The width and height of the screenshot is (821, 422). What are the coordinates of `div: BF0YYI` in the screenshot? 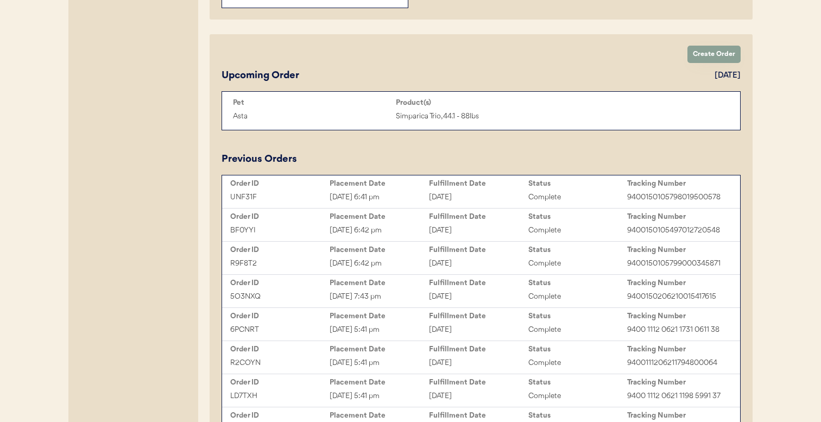 It's located at (280, 230).